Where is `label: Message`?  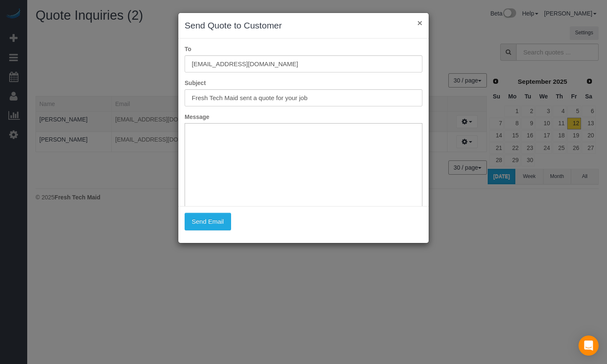
label: Message is located at coordinates (304, 117).